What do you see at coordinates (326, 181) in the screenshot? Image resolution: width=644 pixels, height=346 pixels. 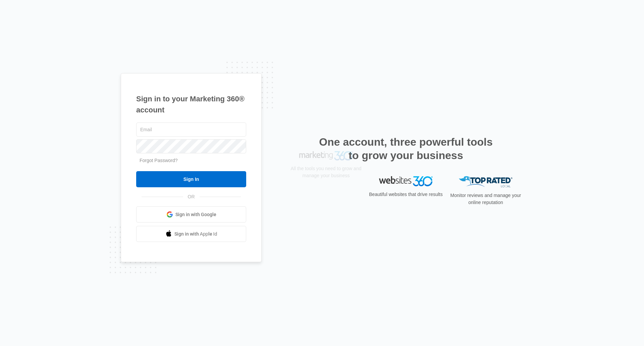 I see `img: Marketing 360` at bounding box center [326, 181].